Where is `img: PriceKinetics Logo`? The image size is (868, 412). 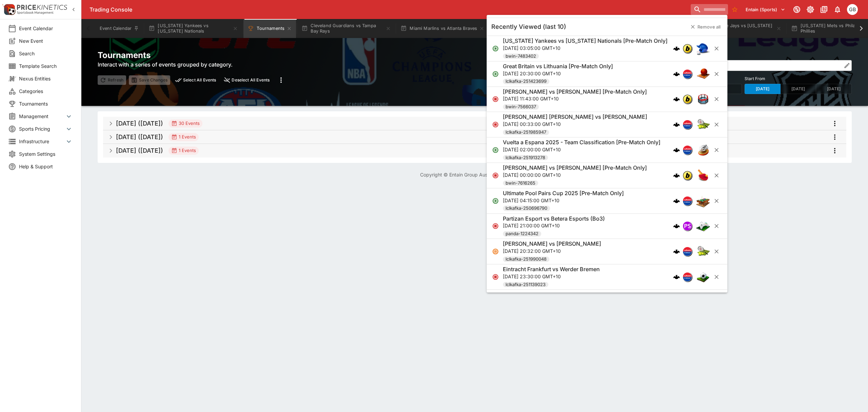
img: PriceKinetics Logo is located at coordinates (9, 10).